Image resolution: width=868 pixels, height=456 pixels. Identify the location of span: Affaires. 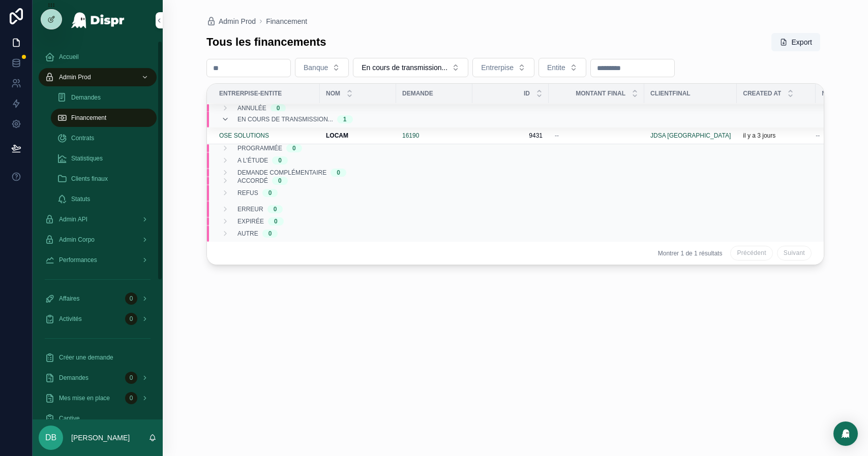
(69, 298).